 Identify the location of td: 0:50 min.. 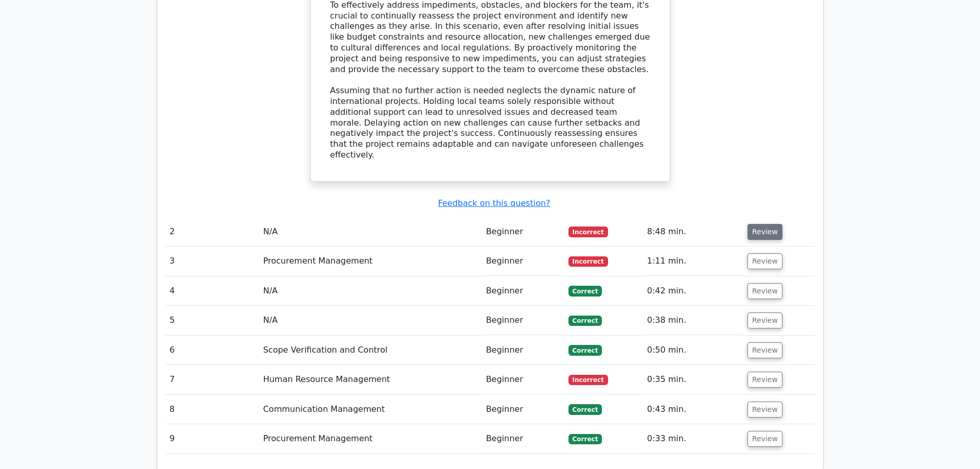
(693, 350).